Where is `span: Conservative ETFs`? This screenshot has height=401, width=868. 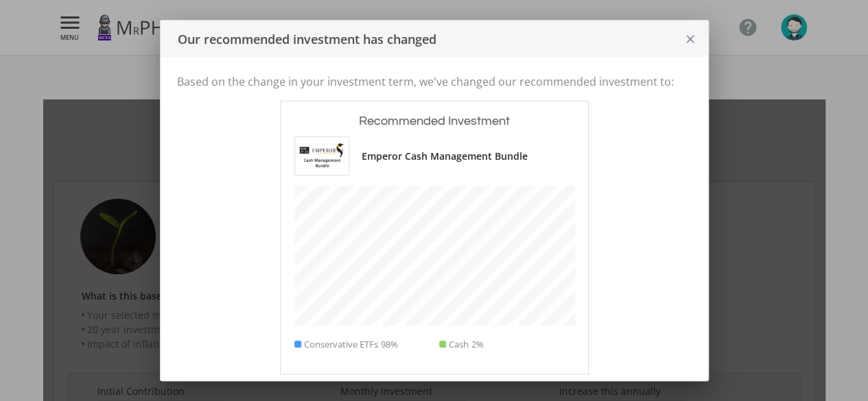 span: Conservative ETFs is located at coordinates (343, 344).